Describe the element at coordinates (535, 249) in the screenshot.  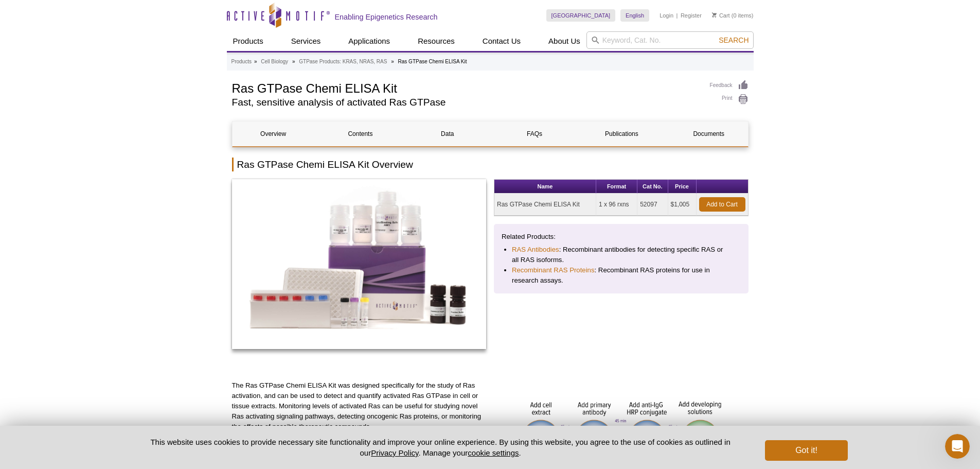
I see `a: RAS Antibodies` at that location.